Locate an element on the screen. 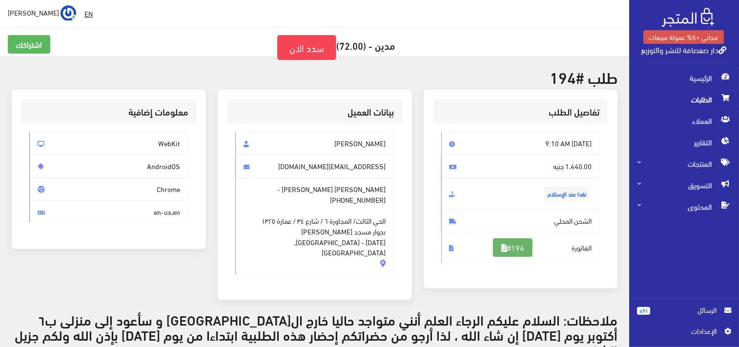  a: المنتجات is located at coordinates (684, 164).